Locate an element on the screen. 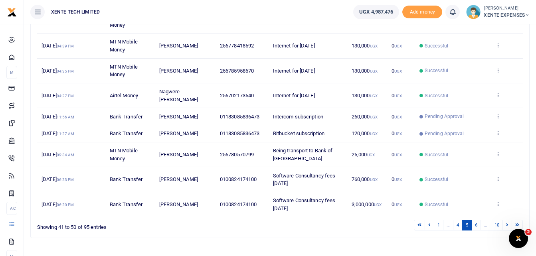 This screenshot has height=256, width=536. span: 256702173540 is located at coordinates (236, 95).